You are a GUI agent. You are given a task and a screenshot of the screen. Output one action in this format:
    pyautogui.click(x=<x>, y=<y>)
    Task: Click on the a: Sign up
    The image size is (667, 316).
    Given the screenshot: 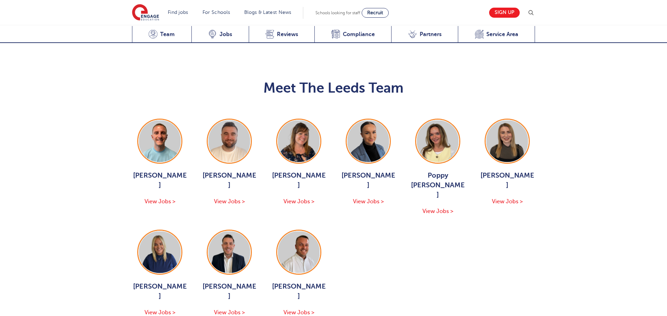 What is the action you would take?
    pyautogui.click(x=504, y=13)
    